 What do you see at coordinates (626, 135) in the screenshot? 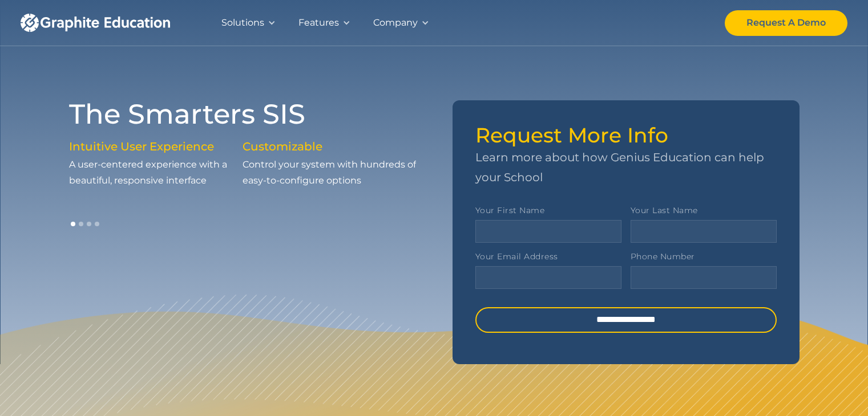
I see `h3: Request More Info` at bounding box center [626, 135].